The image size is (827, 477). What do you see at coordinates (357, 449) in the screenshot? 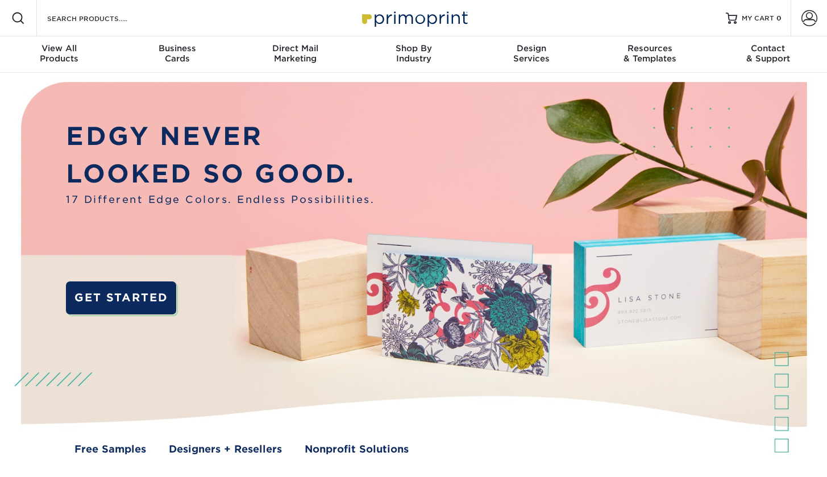
I see `a: Nonprofit Solutions` at bounding box center [357, 449].